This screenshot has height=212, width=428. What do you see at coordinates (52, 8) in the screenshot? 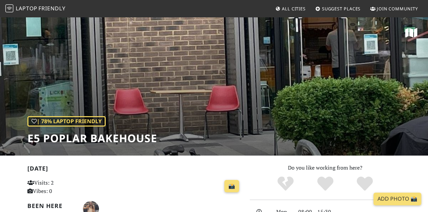
I see `span: Friendly` at bounding box center [52, 8].